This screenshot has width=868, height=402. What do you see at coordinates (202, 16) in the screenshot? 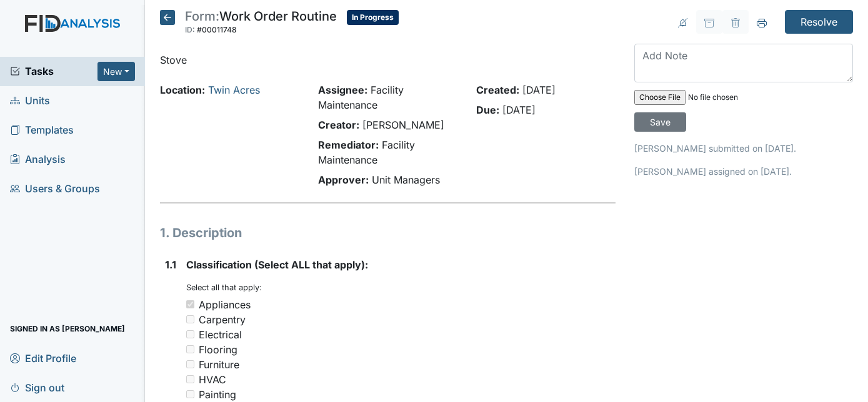
I see `span: Form:` at bounding box center [202, 16].